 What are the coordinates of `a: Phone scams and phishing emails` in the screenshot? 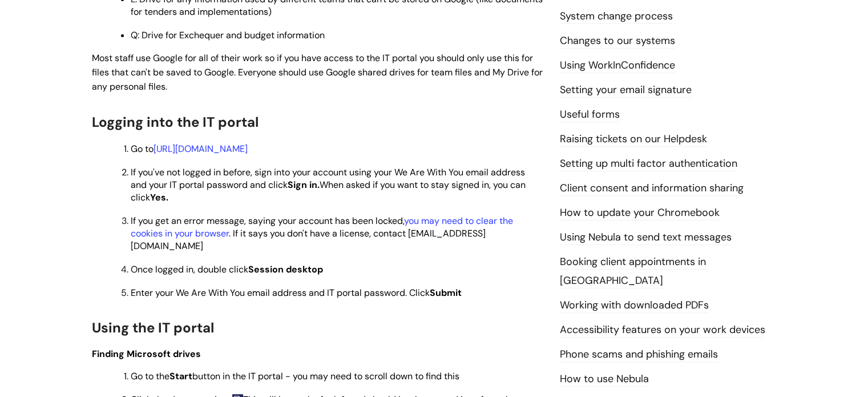 It's located at (638, 355).